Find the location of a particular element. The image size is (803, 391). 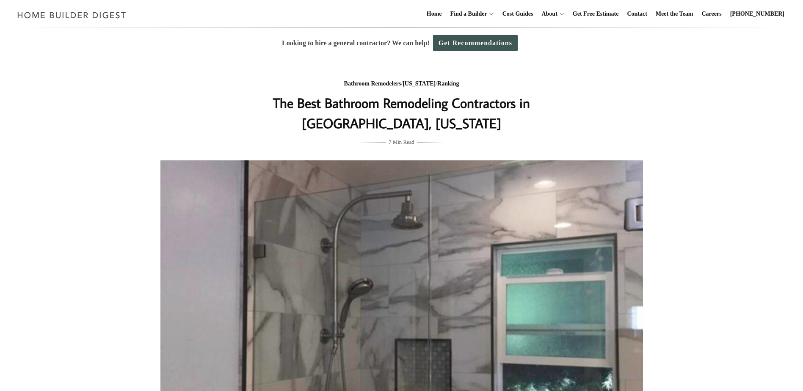

a: Home is located at coordinates (435, 14).